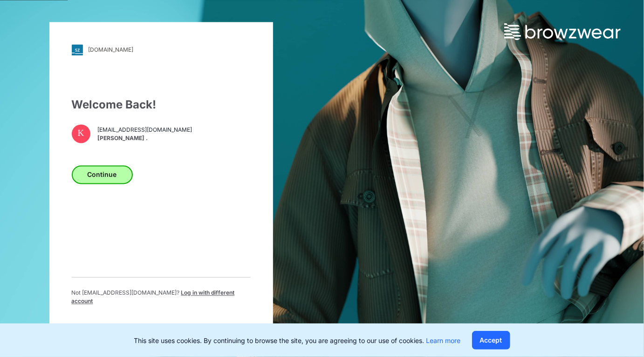  I want to click on a: Learn more, so click(444, 340).